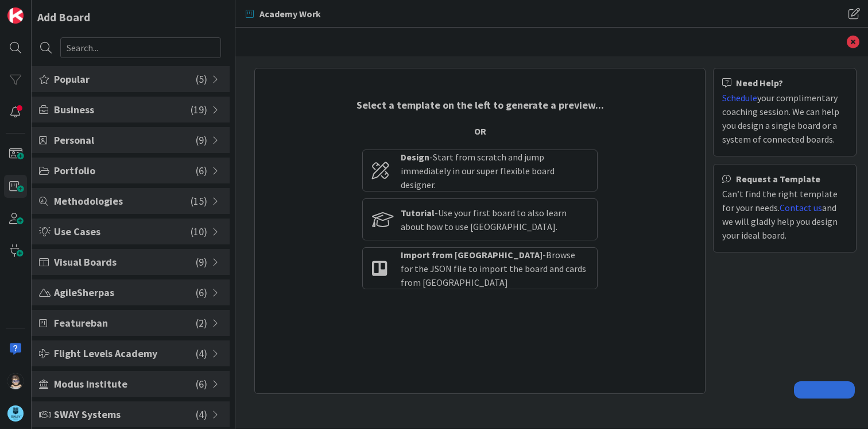 This screenshot has height=429, width=868. I want to click on div: Add Board, so click(64, 17).